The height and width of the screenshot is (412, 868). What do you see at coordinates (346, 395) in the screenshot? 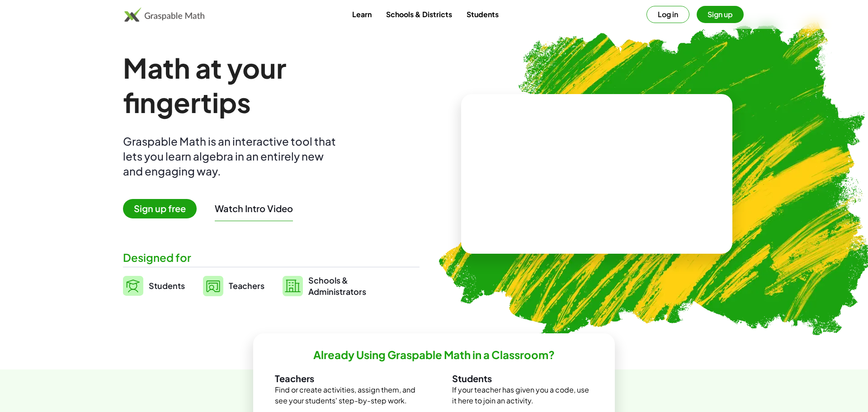
I see `p: Find or create activities, assign them, and see your students' step-by-step work.` at bounding box center [346, 395].